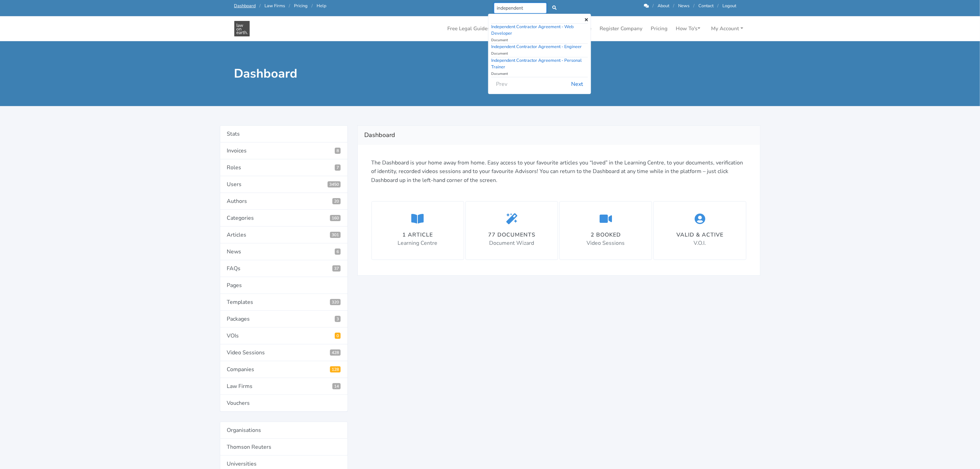  What do you see at coordinates (469, 28) in the screenshot?
I see `a: Free Legal Guides` at bounding box center [469, 28].